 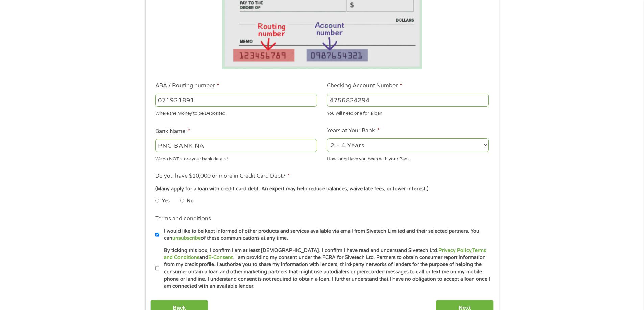 What do you see at coordinates (236, 158) in the screenshot?
I see `div: We do NOT store your bank details!` at bounding box center [236, 158].